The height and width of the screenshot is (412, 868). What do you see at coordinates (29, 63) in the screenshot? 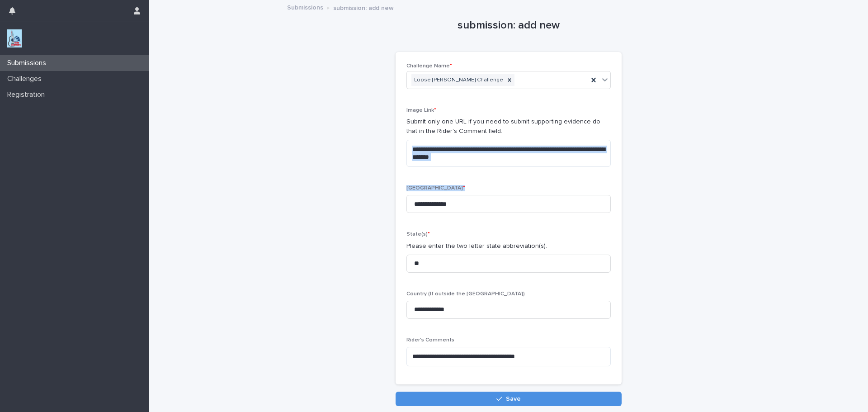
I see `p: Submissions` at bounding box center [29, 63].